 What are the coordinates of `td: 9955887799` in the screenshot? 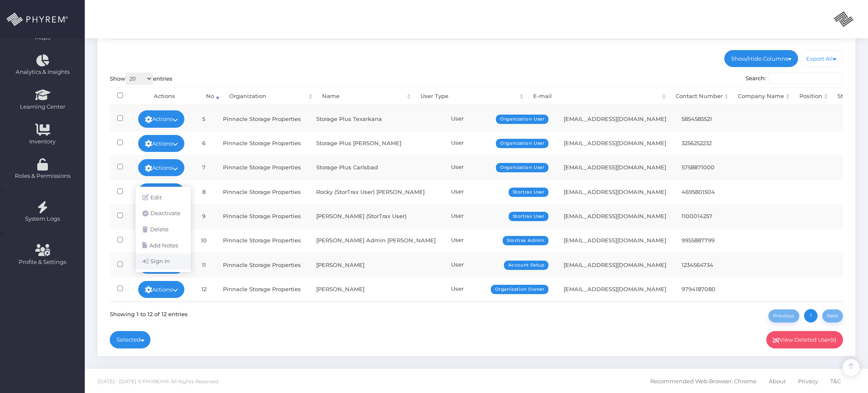 It's located at (705, 240).